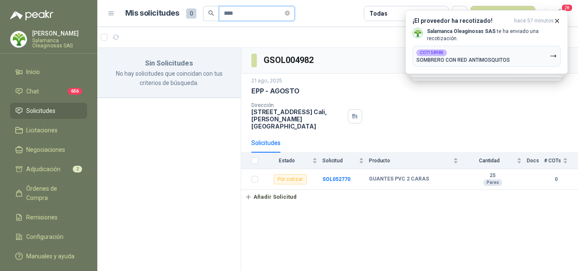 This screenshot has width=578, height=271. I want to click on th: Solicitud, so click(346, 161).